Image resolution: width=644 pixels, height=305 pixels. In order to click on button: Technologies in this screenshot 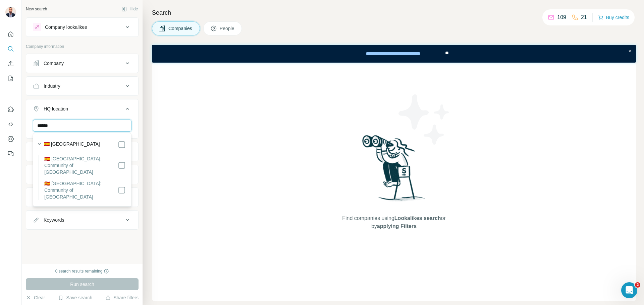, I will do `click(82, 198)`.